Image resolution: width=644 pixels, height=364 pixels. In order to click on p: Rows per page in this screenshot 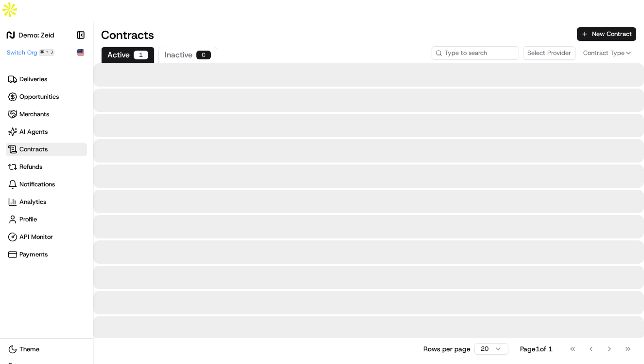, I will do `click(447, 349)`.